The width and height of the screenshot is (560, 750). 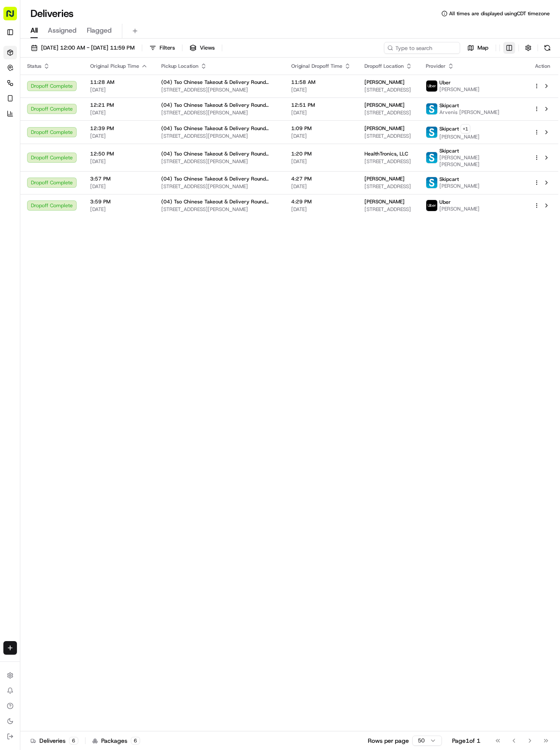 What do you see at coordinates (34, 31) in the screenshot?
I see `span: All` at bounding box center [34, 31].